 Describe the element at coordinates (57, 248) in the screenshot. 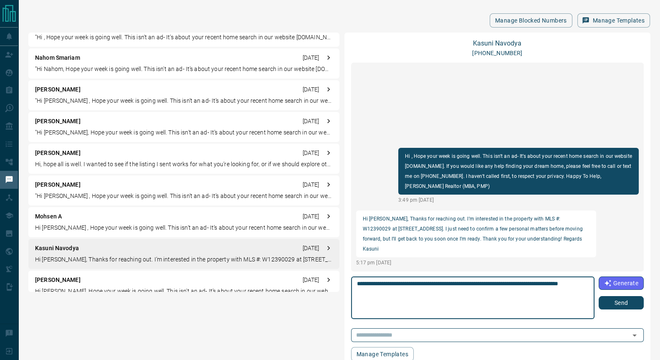

I see `p: Kasuni Navodya` at that location.